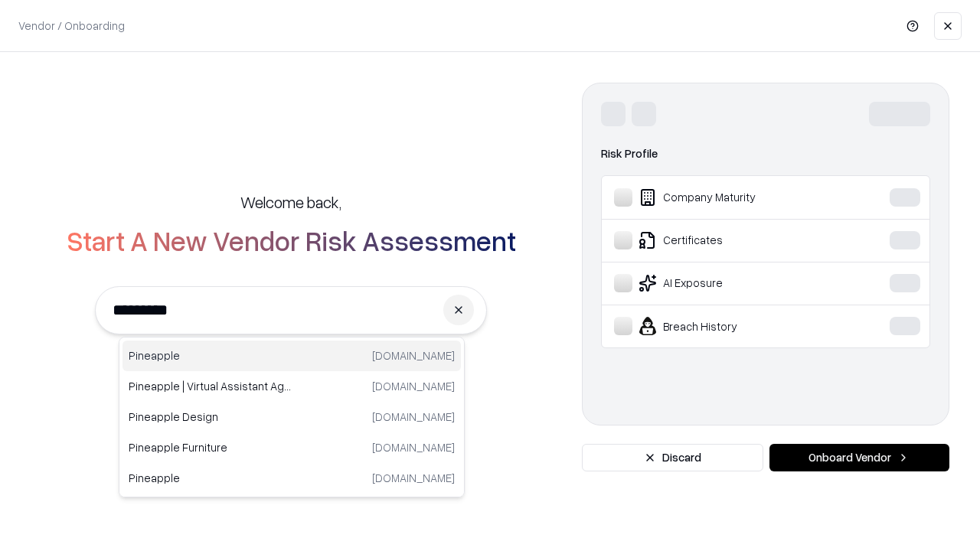 The height and width of the screenshot is (551, 980). I want to click on h5: Welcome back,, so click(291, 202).